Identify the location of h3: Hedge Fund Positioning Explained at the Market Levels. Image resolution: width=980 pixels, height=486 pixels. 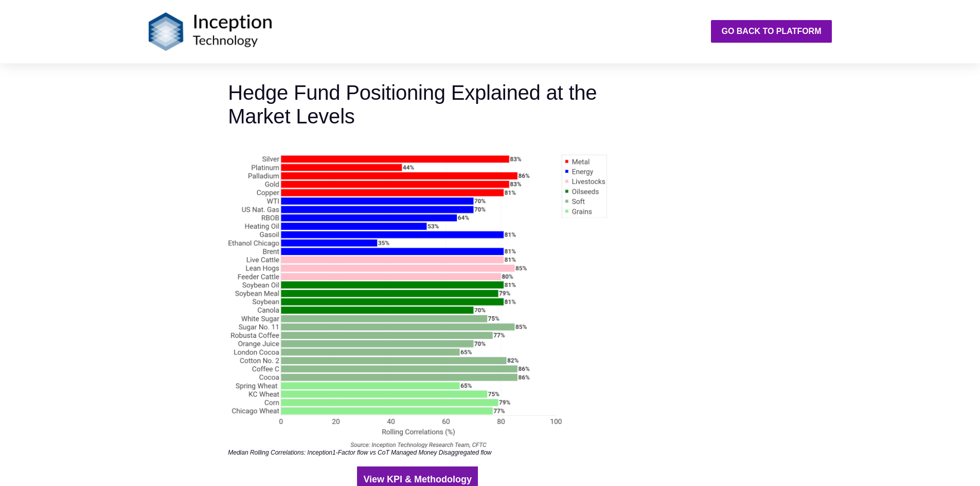
(417, 104).